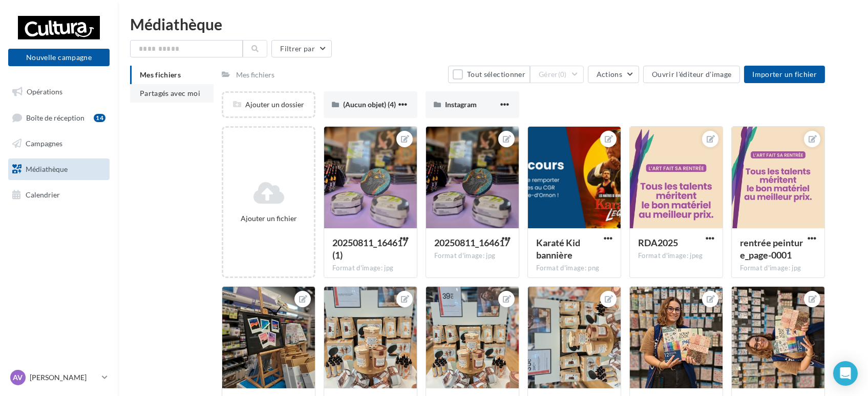  I want to click on span: rentrée peinture_page-0001, so click(771, 248).